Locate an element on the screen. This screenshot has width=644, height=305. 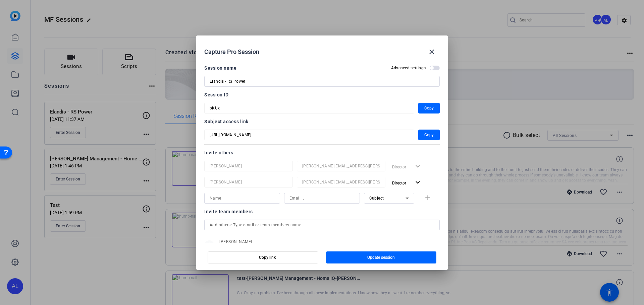
mat-icon: expand_more is located at coordinates (418, 183).